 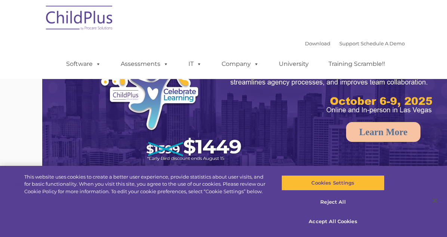 What do you see at coordinates (333, 183) in the screenshot?
I see `button: Cookies Settings` at bounding box center [333, 183].